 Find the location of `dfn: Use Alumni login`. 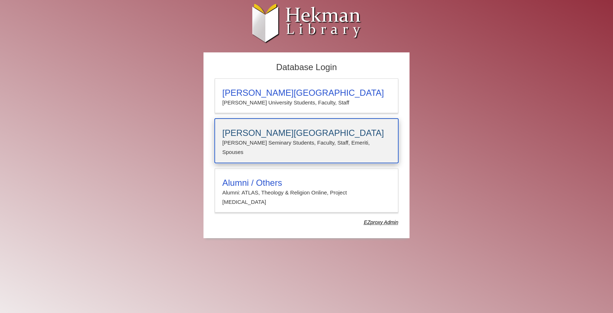

dfn: Use Alumni login is located at coordinates (381, 222).